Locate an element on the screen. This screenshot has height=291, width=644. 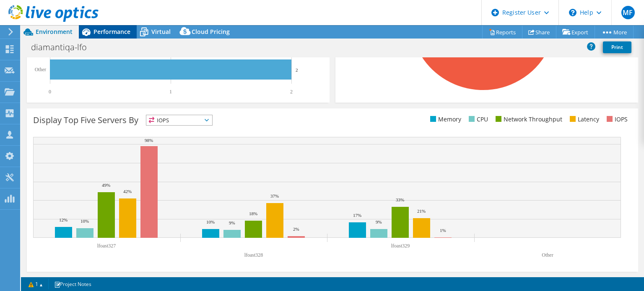
a: Project Notes is located at coordinates (73, 284).